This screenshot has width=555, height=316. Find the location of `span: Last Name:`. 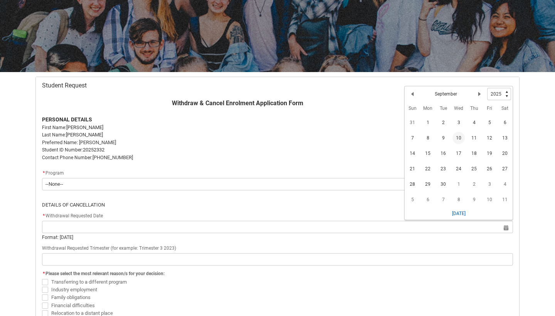

span: Last Name: is located at coordinates (54, 135).